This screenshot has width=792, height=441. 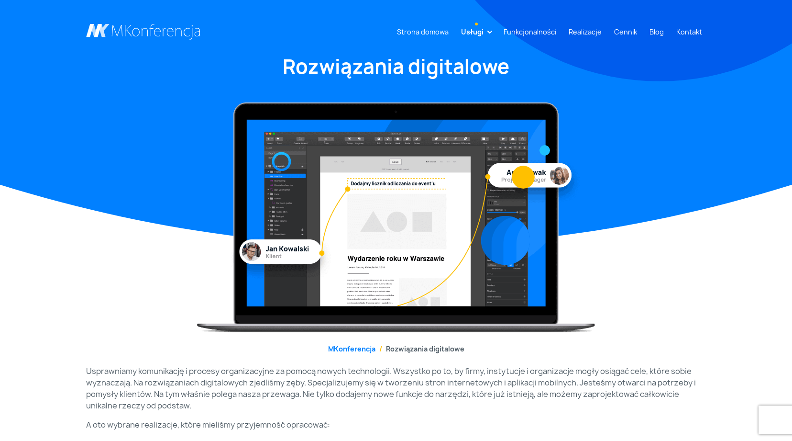 What do you see at coordinates (530, 32) in the screenshot?
I see `a: Funkcjonalności` at bounding box center [530, 32].